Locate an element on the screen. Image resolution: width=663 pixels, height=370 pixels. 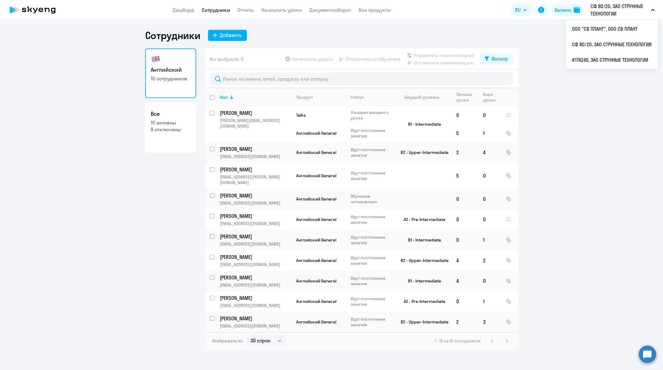
p: 8 отключены is located at coordinates (171, 130).